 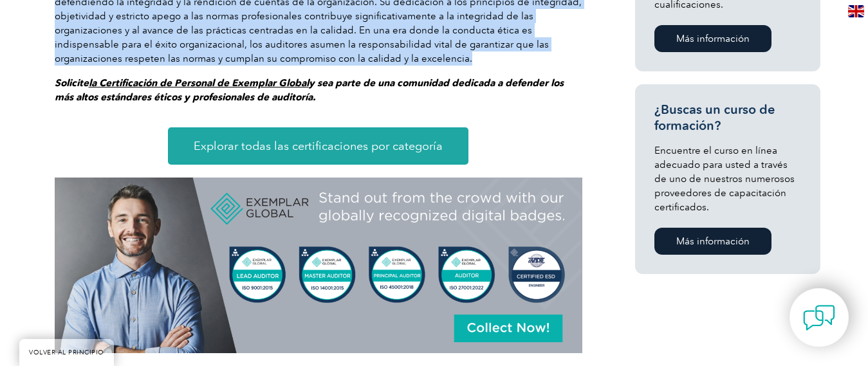 I want to click on a: la Certificación de Personal de Exemplar Global, so click(x=199, y=83).